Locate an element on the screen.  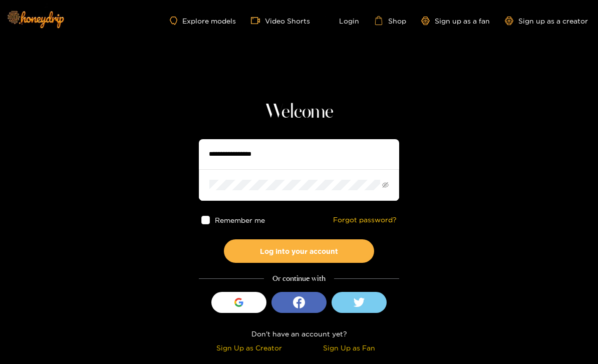
div: Don't have an account yet? is located at coordinates (299, 333).